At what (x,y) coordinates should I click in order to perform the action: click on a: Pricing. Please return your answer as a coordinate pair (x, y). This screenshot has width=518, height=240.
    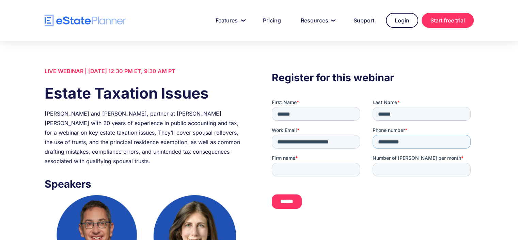
    Looking at the image, I should click on (272, 20).